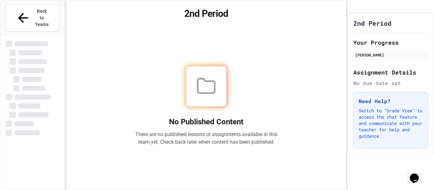 The width and height of the screenshot is (434, 190). Describe the element at coordinates (206, 122) in the screenshot. I see `h2: No Published Content` at that location.